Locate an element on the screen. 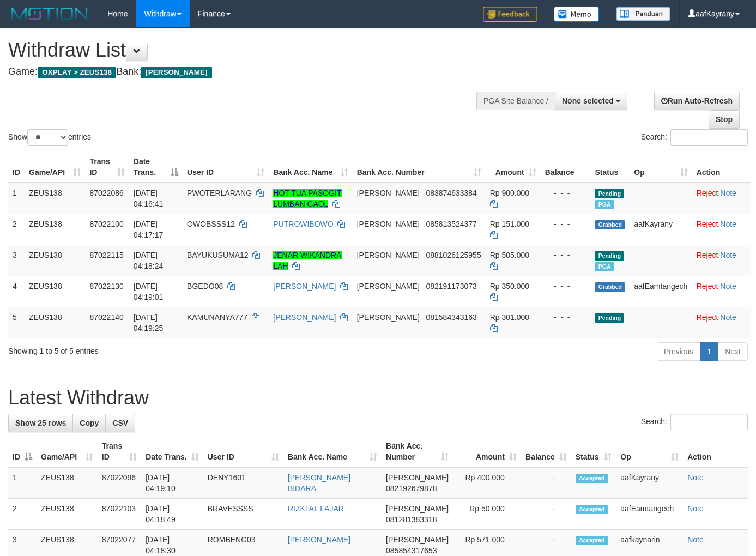 The height and width of the screenshot is (556, 756). span: Copy is located at coordinates (89, 423).